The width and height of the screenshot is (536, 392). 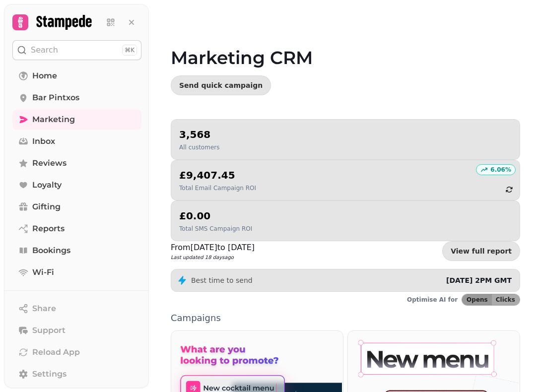 What do you see at coordinates (217, 175) in the screenshot?
I see `h2: £9,407.45` at bounding box center [217, 175].